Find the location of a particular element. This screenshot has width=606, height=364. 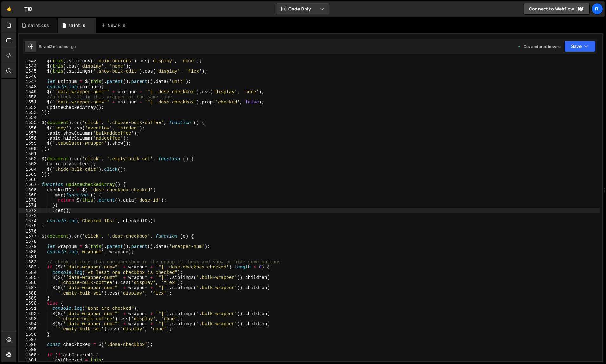

div: 1572 is located at coordinates (30, 211).